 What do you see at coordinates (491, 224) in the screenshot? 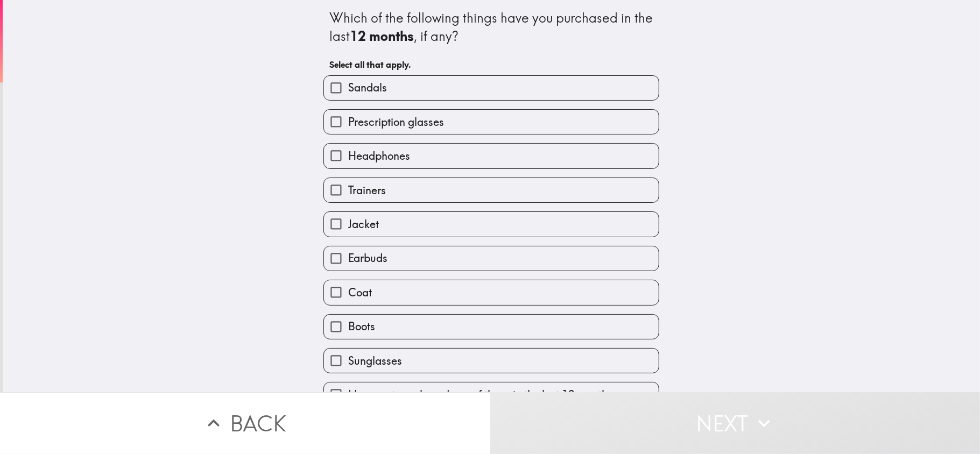
I see `button: Jacket` at bounding box center [491, 224].